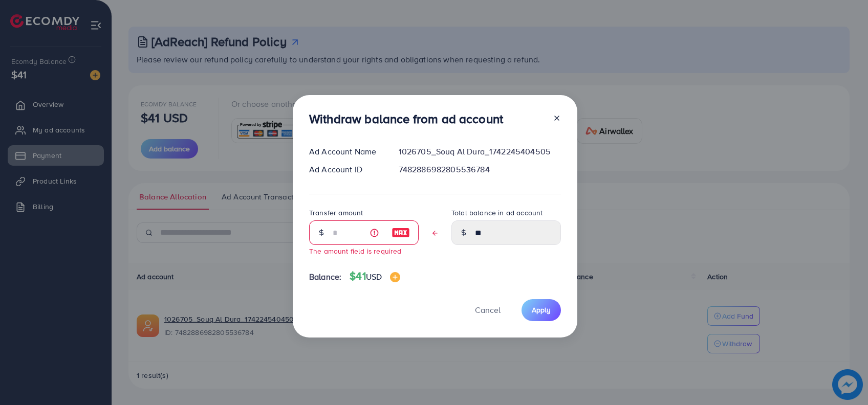  I want to click on small: The amount field is required, so click(355, 250).